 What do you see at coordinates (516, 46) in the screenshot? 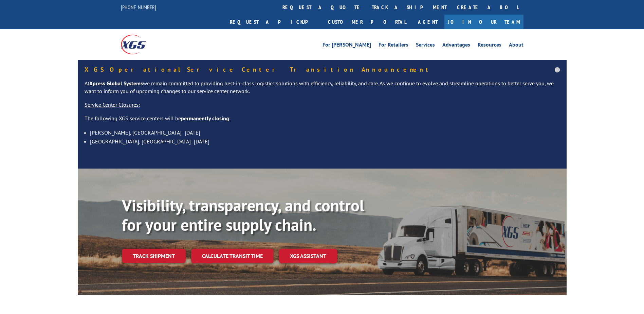
I see `a: About` at bounding box center [516, 46].